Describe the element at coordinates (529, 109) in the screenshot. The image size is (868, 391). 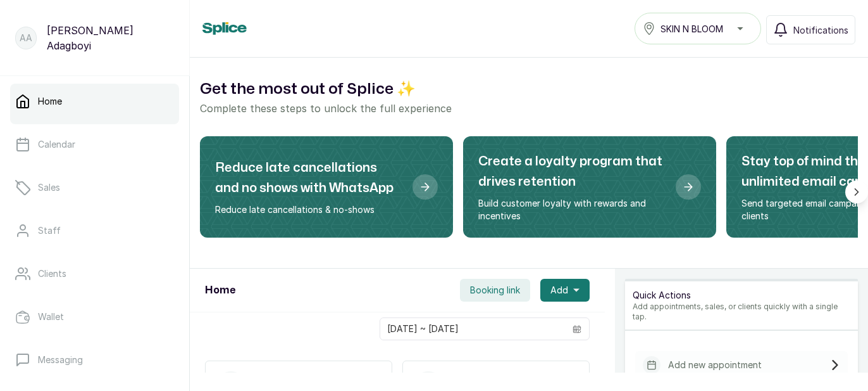
I see `p: Complete these steps to unlock the full experience` at that location.